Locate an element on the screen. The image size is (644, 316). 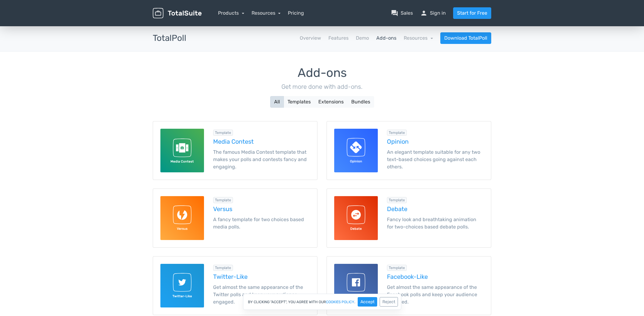
p: Get almost the same appearance of the Twitter polls and keep your audience engaged. is located at coordinates (261, 295).